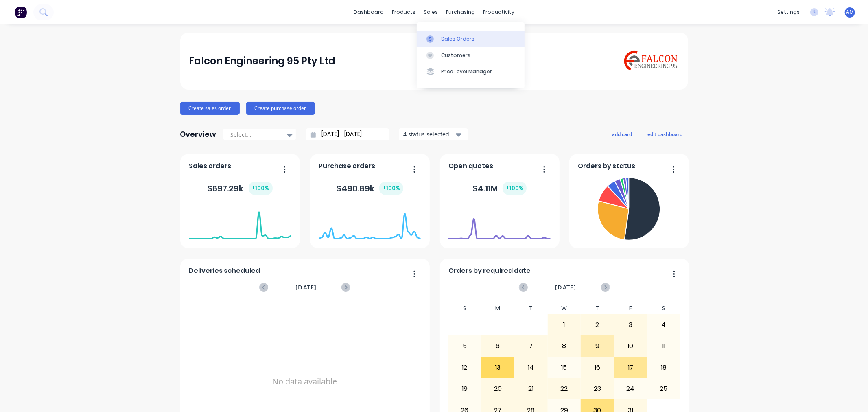 Image resolution: width=868 pixels, height=412 pixels. Describe the element at coordinates (663, 367) in the screenshot. I see `div: 18` at that location.